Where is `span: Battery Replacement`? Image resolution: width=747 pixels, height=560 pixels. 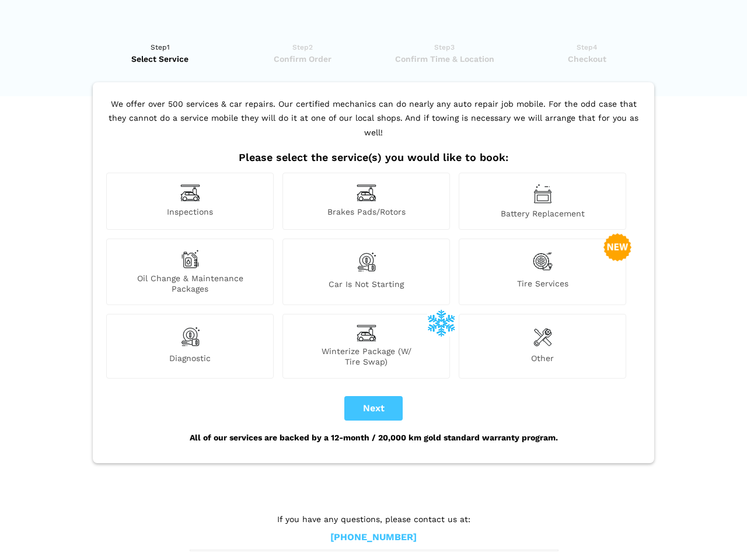
span: Battery Replacement is located at coordinates (542, 213).